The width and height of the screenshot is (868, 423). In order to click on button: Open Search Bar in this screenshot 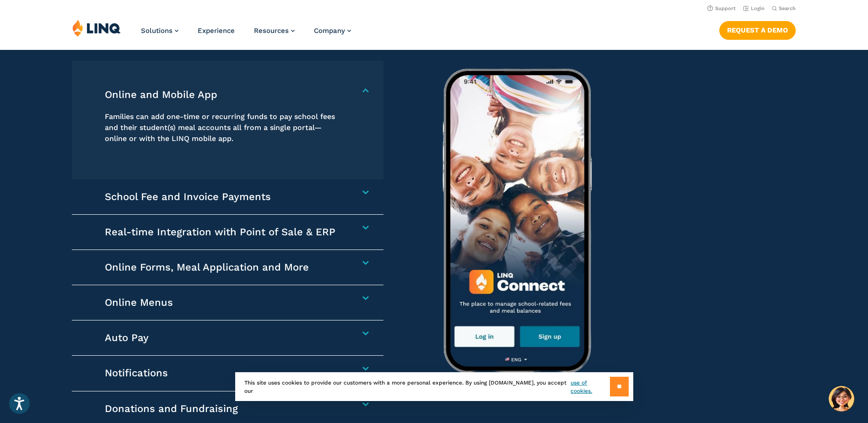, I will do `click(784, 8)`.